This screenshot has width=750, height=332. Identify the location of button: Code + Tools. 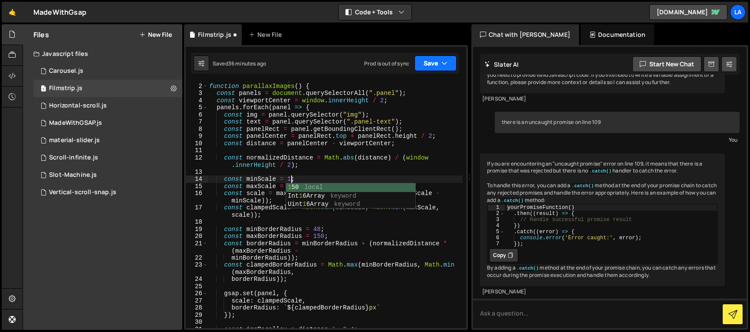
(375, 12).